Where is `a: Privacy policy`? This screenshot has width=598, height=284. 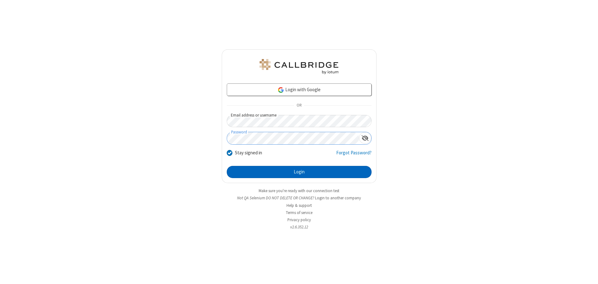 a: Privacy policy is located at coordinates (299, 220).